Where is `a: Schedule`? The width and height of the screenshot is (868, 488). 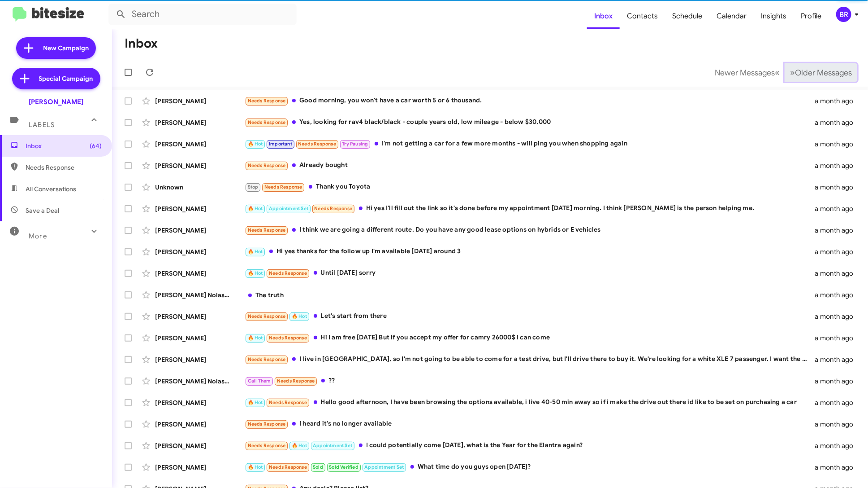 a: Schedule is located at coordinates (688, 16).